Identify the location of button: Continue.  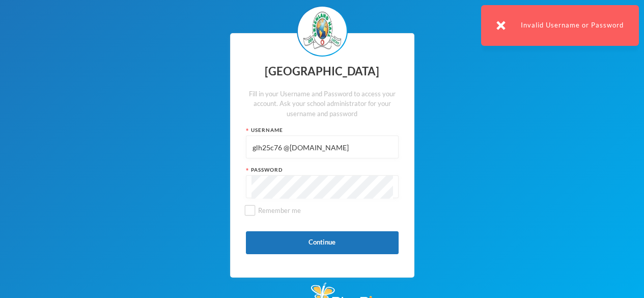
(323, 242).